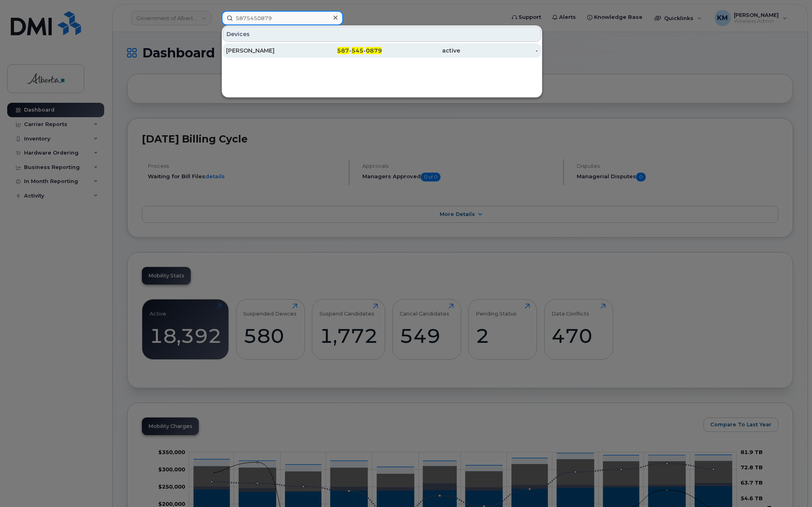 The width and height of the screenshot is (812, 507). Describe the element at coordinates (374, 50) in the screenshot. I see `span: 0879` at that location.